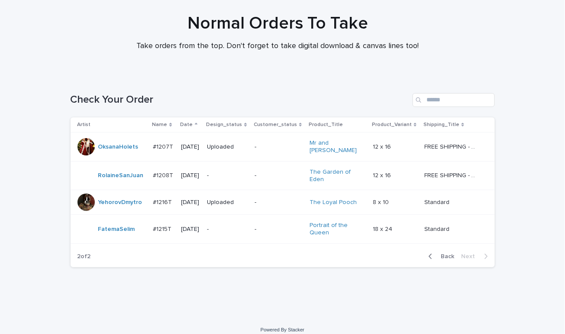 This screenshot has width=565, height=334. What do you see at coordinates (441, 125) in the screenshot?
I see `p: Shipping_Title` at bounding box center [441, 125].